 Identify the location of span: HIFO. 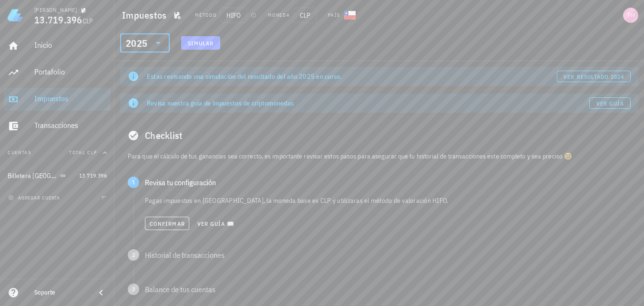
(234, 15).